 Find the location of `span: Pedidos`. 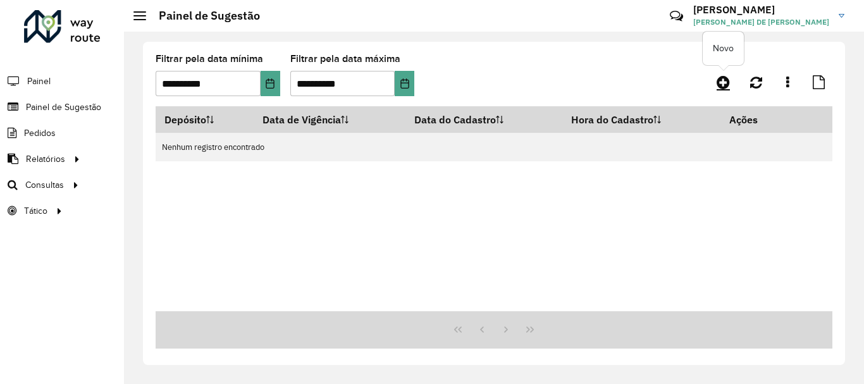

span: Pedidos is located at coordinates (40, 133).